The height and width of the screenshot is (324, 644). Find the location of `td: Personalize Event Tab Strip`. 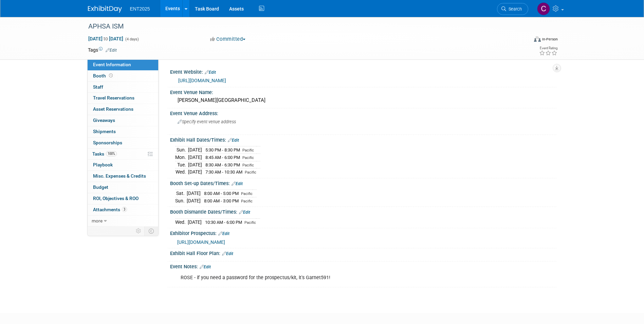

td: Personalize Event Tab Strip is located at coordinates (139, 231).